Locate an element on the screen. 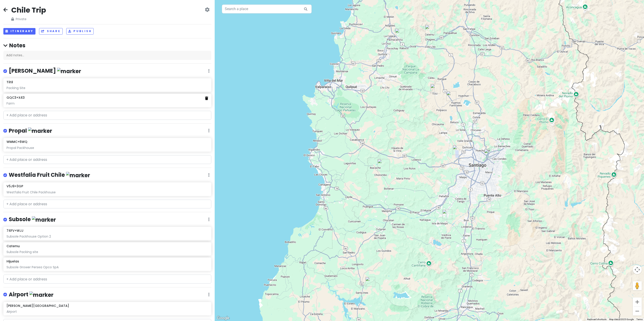  h6: WMMC+6WQ is located at coordinates (17, 142).